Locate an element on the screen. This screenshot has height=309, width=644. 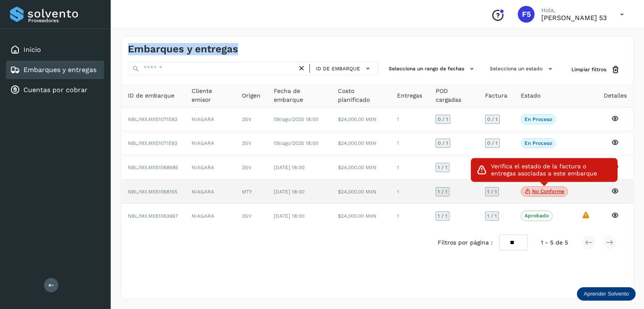
span: Factura is located at coordinates (496, 95).